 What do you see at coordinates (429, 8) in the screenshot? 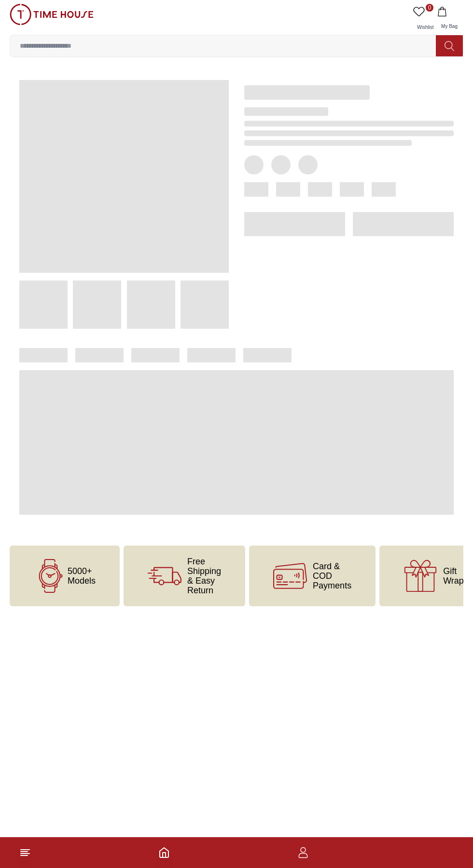
I see `span: 0` at bounding box center [429, 8].